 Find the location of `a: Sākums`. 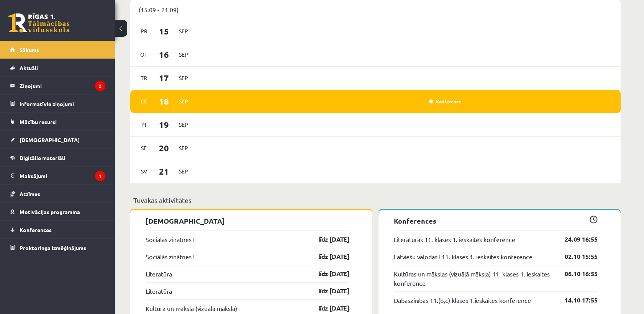

a: Sākums is located at coordinates (57, 50).